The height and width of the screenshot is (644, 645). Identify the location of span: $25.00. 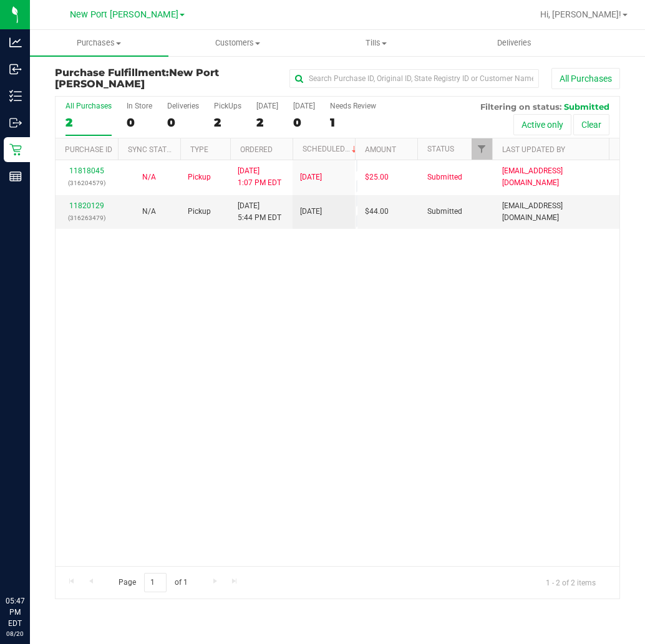
(377, 177).